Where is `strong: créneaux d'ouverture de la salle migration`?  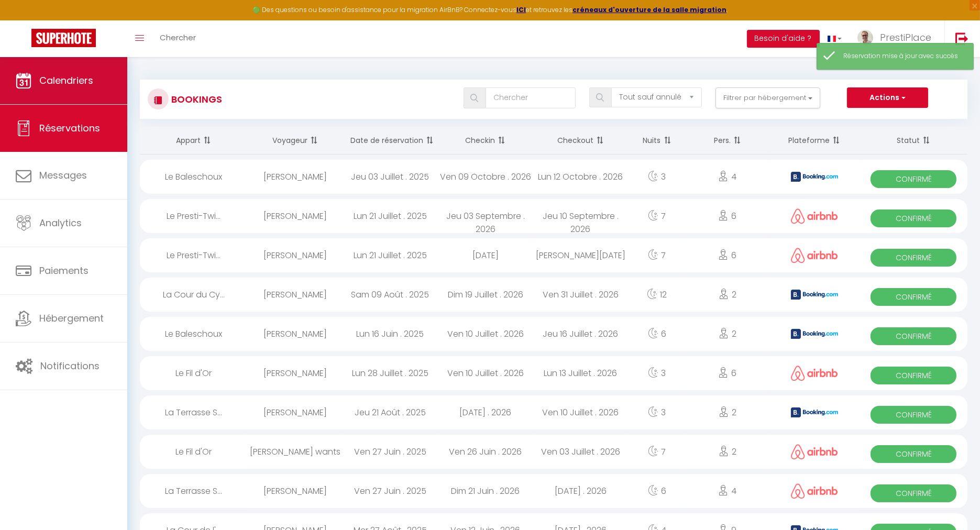 strong: créneaux d'ouverture de la salle migration is located at coordinates (650, 10).